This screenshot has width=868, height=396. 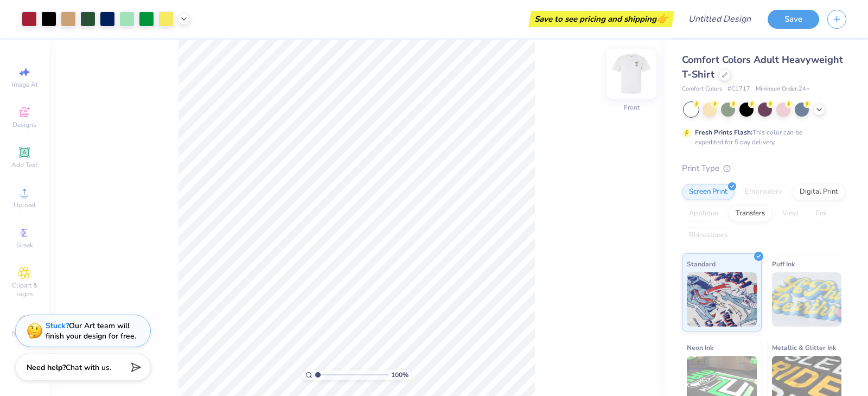 What do you see at coordinates (89, 367) in the screenshot?
I see `span: Chat with us.` at bounding box center [89, 367].